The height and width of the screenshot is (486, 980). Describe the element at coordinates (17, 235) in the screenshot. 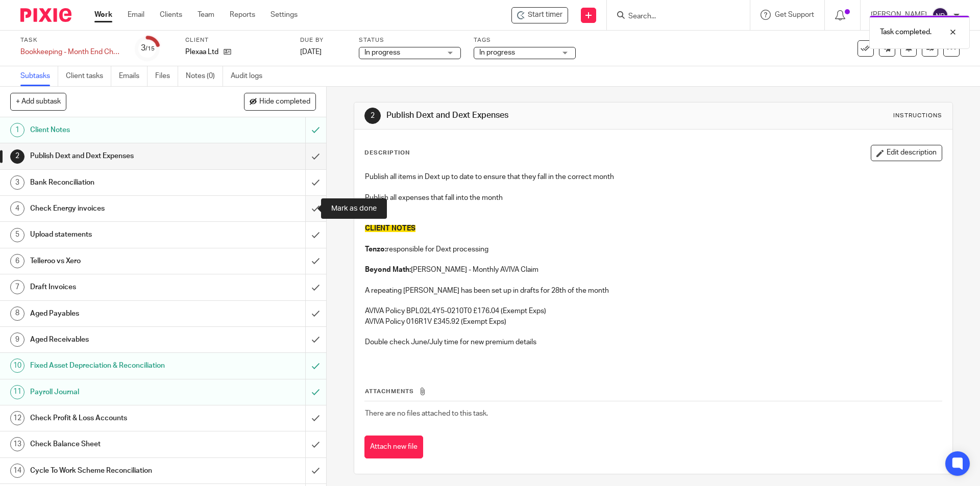

I see `div: 5` at that location.